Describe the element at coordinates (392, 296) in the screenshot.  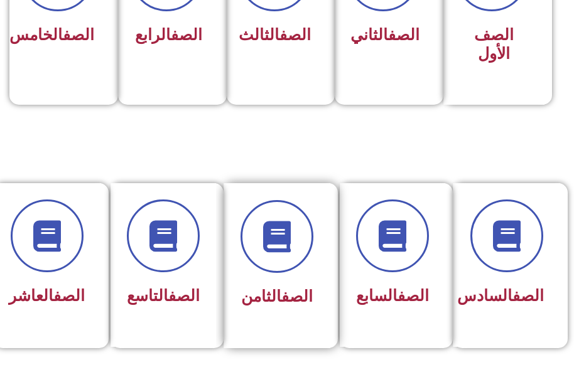
I see `span: السابع` at that location.